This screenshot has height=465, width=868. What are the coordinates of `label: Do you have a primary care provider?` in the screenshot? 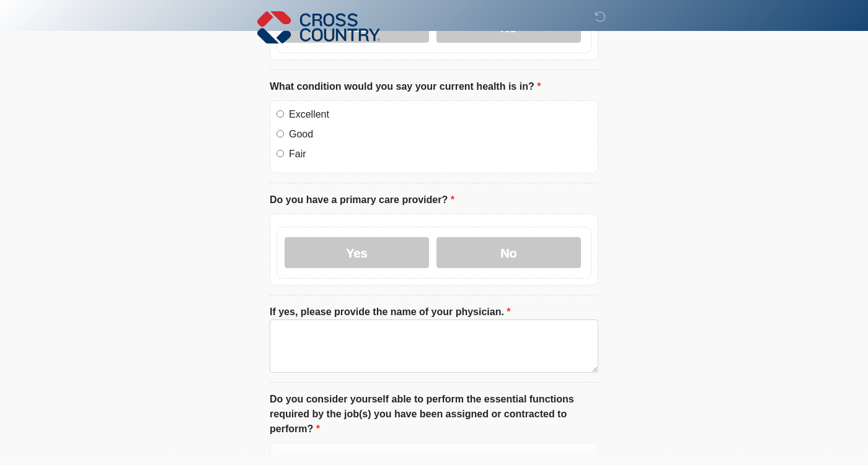 It's located at (362, 200).